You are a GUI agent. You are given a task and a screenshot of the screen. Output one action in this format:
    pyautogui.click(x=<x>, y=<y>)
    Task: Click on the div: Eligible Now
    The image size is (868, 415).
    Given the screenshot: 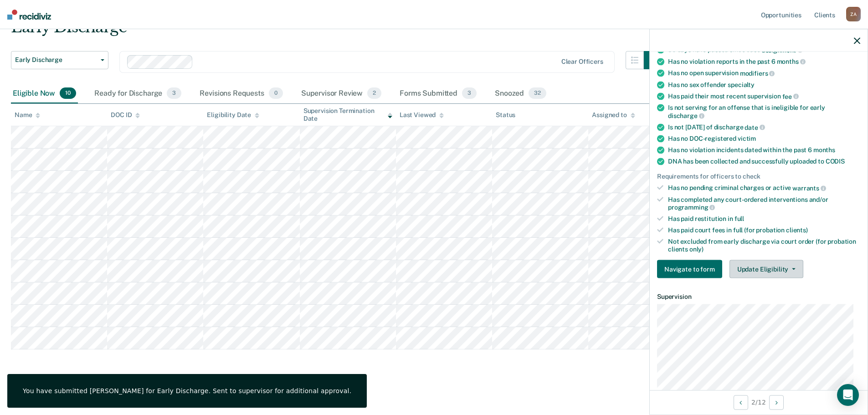 What is the action you would take?
    pyautogui.click(x=44, y=94)
    